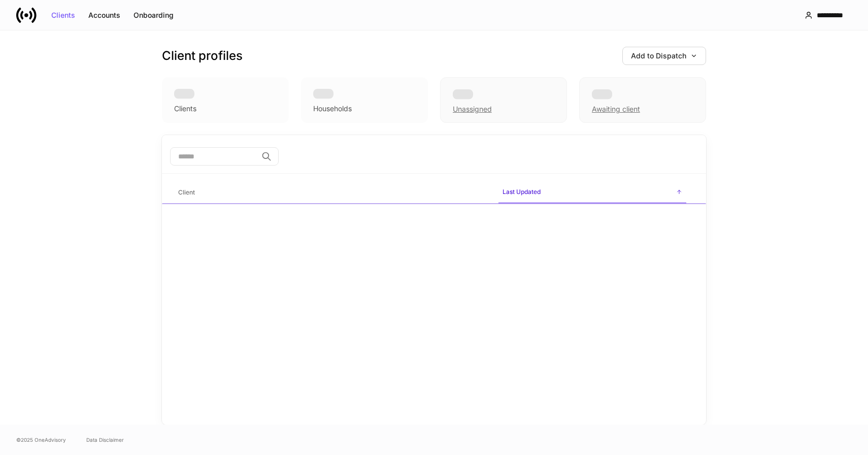  Describe the element at coordinates (63, 15) in the screenshot. I see `button: Clients` at that location.